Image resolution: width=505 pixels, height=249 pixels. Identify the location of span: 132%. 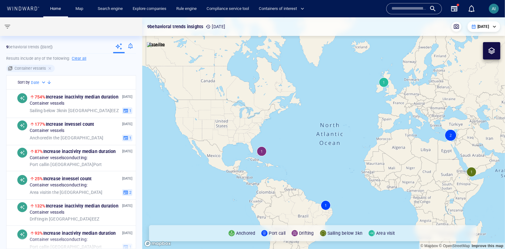
(40, 206).